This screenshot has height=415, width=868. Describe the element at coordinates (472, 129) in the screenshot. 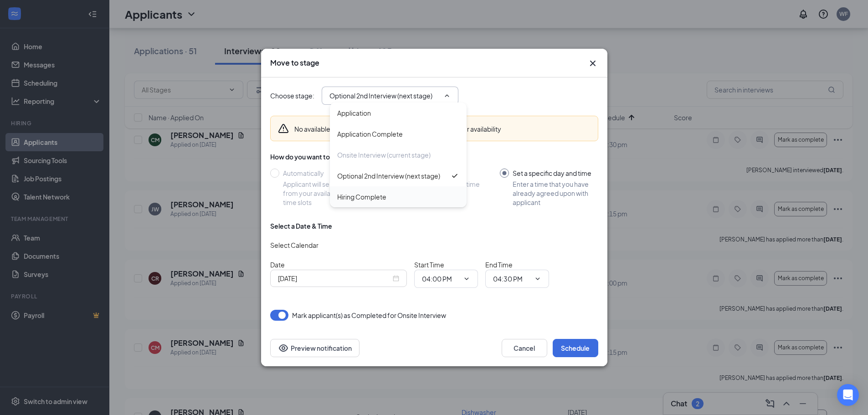

I see `button: Add your availability` at that location.